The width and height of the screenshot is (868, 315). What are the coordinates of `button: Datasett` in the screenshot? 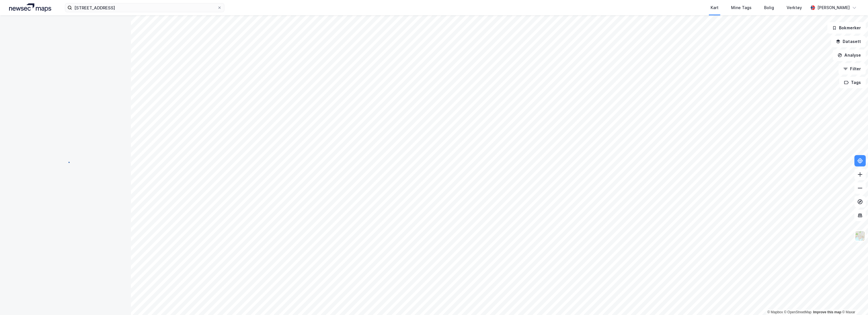 It's located at (848, 42).